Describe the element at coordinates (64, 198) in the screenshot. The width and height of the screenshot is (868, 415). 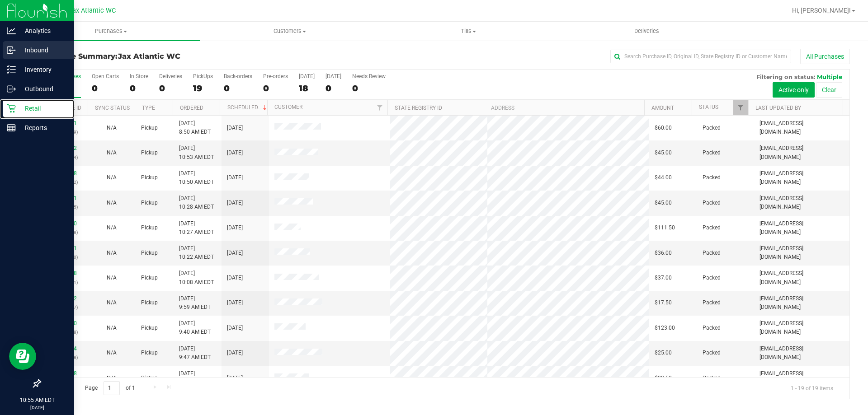
I see `a: 11848541` at that location.